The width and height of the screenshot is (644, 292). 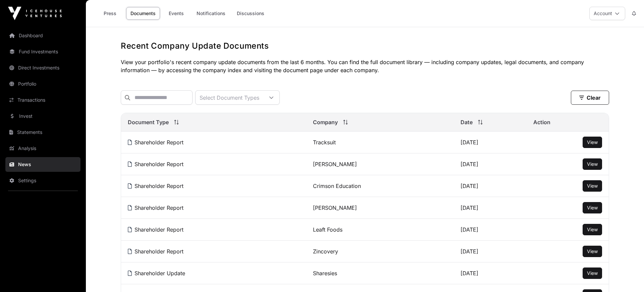 What do you see at coordinates (328, 230) in the screenshot?
I see `a: Leaft Foods` at bounding box center [328, 230].